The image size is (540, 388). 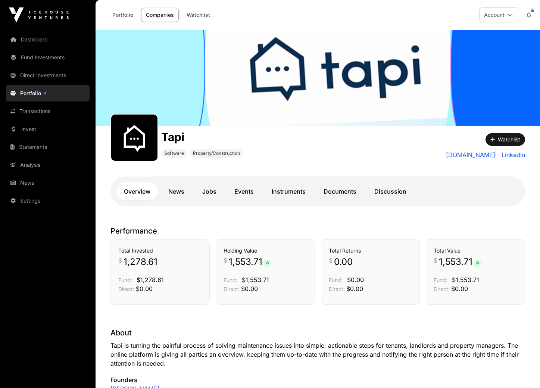 I want to click on a: LinkedIn, so click(x=511, y=155).